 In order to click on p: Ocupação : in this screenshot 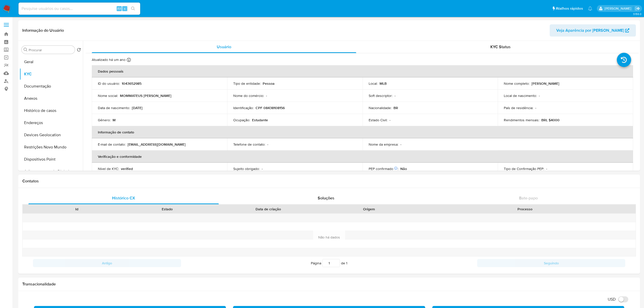, I will do `click(241, 120)`.